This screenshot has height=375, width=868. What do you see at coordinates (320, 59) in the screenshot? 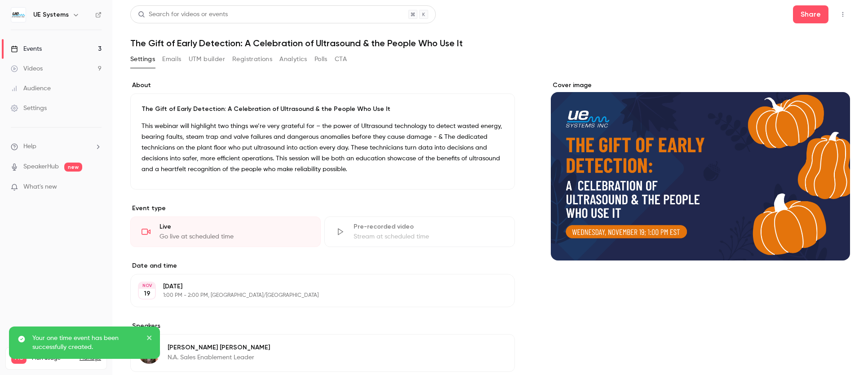
I see `button: Polls` at bounding box center [320, 59].